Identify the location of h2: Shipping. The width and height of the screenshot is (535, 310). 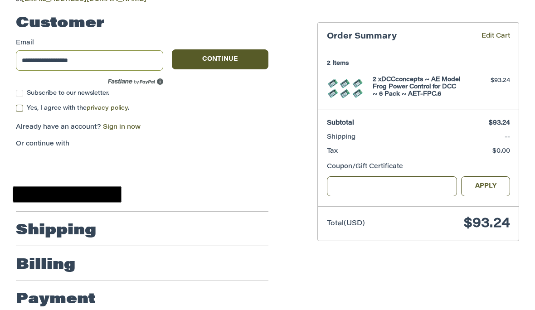
(56, 231).